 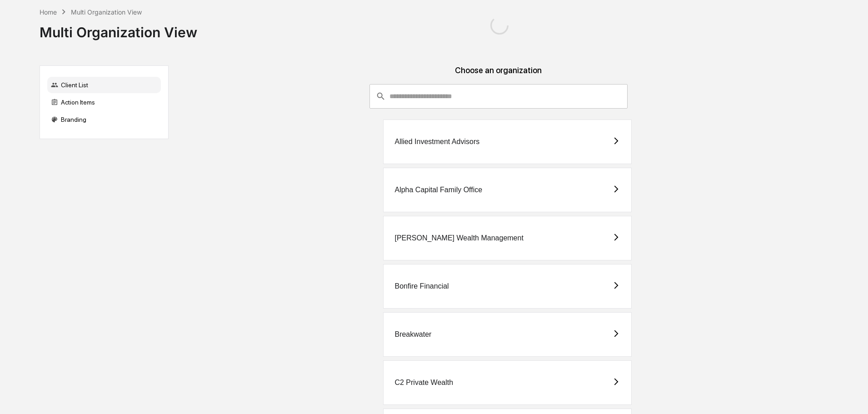 What do you see at coordinates (498, 96) in the screenshot?
I see `div: consultant-dashboard__filter-organizations-search-bar` at bounding box center [498, 96].